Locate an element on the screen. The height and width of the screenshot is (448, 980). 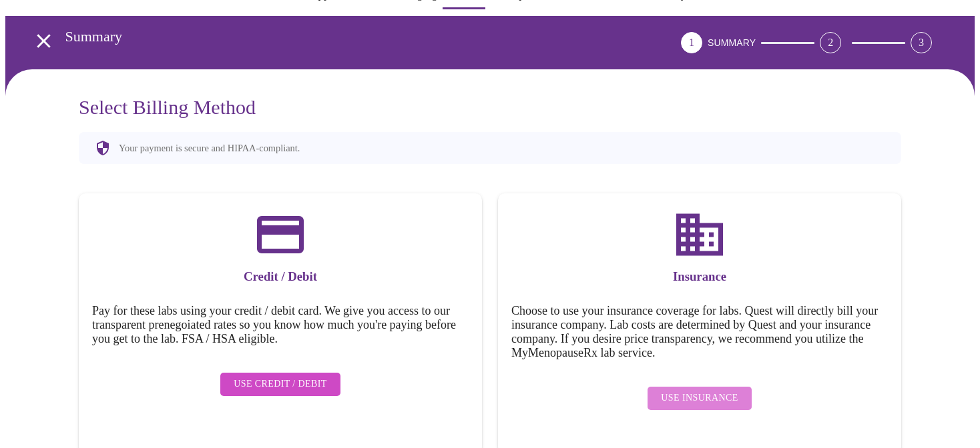
h3: Select Billing Method is located at coordinates (490, 107).